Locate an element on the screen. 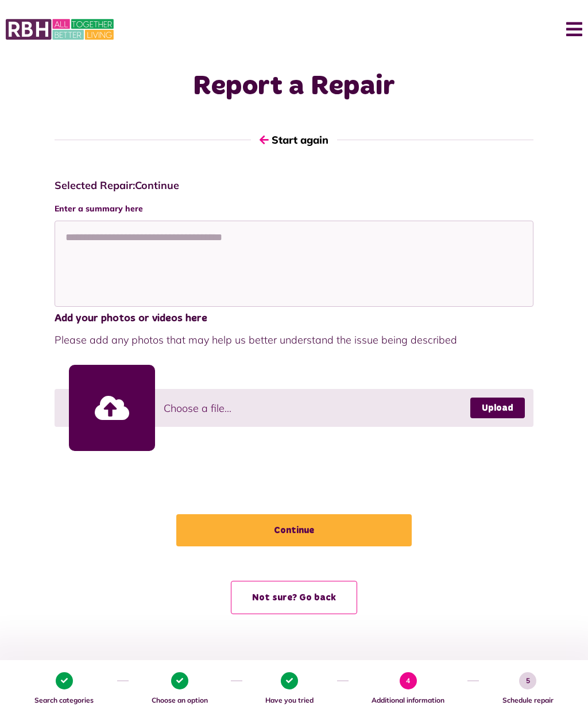 The image size is (588, 717). span: Please add any photos that may help us better understand the issue being described is located at coordinates (293, 340).